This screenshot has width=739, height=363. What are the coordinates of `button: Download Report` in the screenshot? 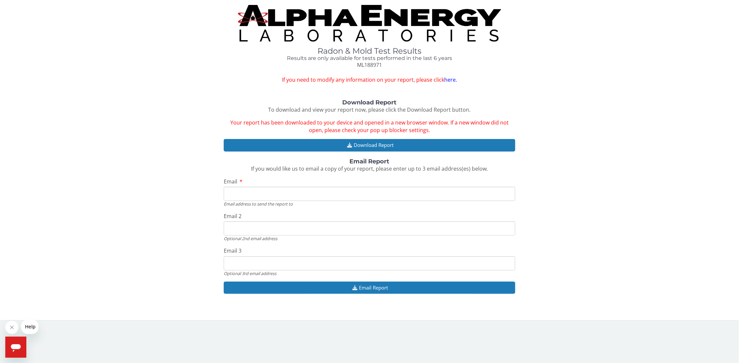 It's located at (369, 145).